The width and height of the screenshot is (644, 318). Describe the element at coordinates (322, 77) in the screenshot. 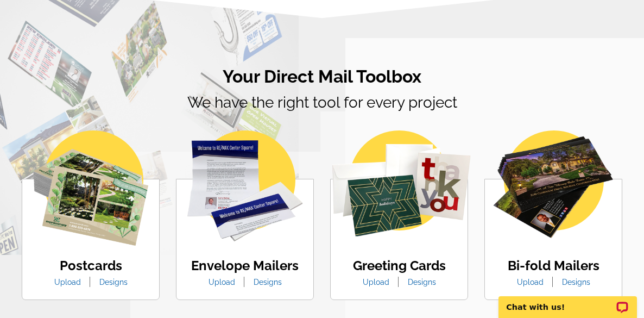

I see `h2: Your Direct Mail Toolbox` at that location.